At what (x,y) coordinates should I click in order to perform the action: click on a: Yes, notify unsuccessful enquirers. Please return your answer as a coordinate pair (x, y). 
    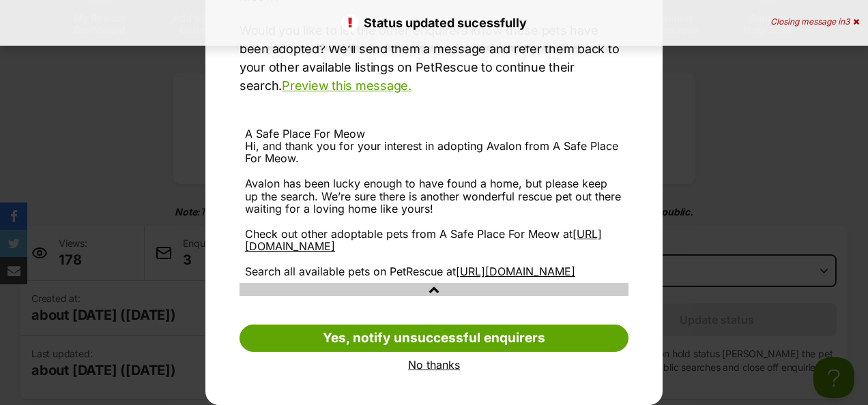
    Looking at the image, I should click on (434, 338).